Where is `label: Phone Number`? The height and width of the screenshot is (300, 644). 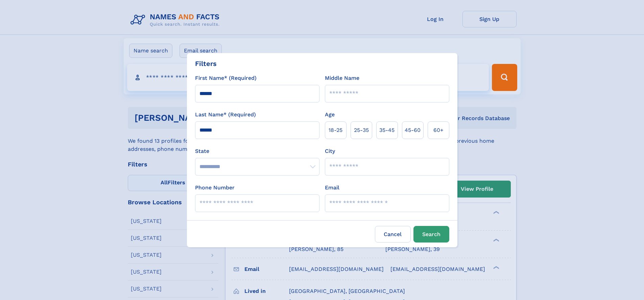
label: Phone Number is located at coordinates (215, 188).